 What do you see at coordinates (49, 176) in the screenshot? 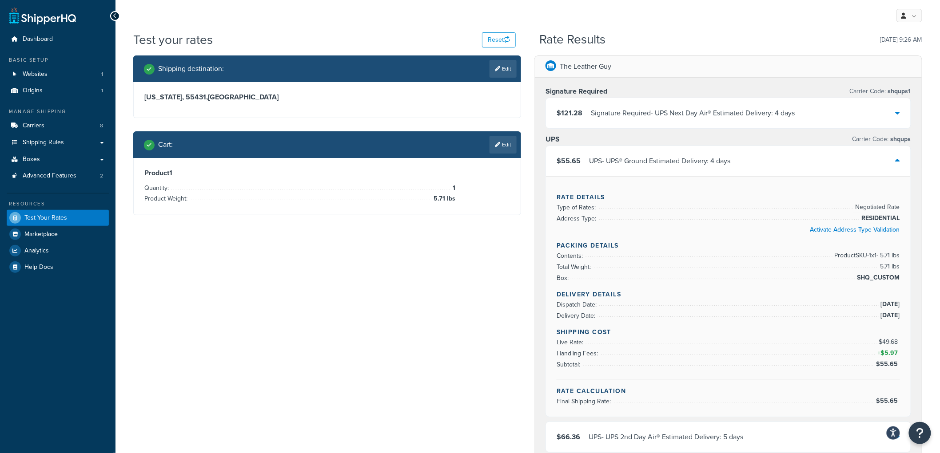
I see `span: Advanced Features` at bounding box center [49, 176].